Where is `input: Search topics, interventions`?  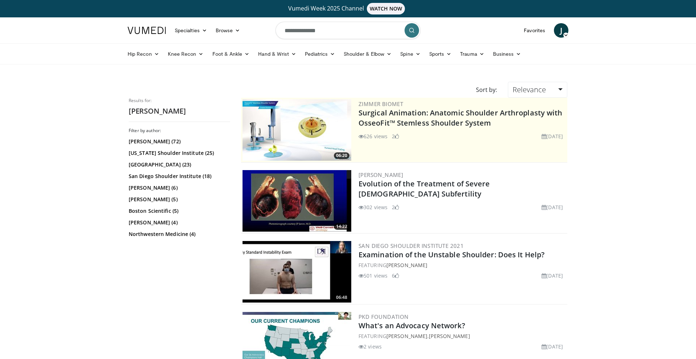
input: Search topics, interventions is located at coordinates (348, 30).